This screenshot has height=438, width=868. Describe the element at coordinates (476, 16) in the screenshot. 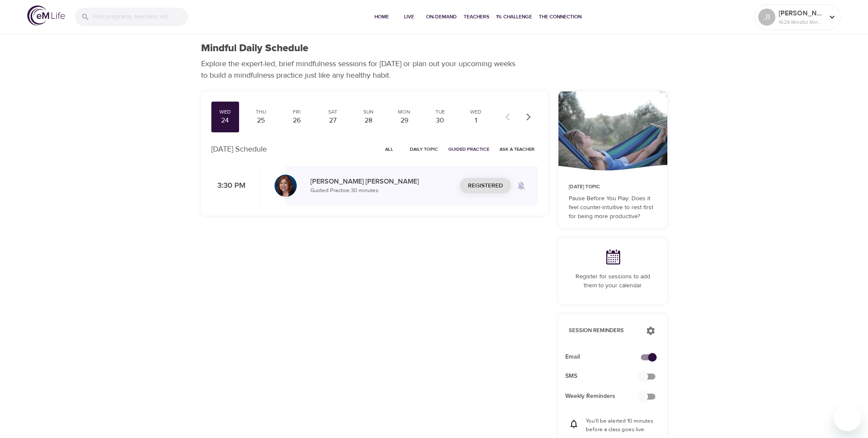

I see `span: Teachers` at that location.